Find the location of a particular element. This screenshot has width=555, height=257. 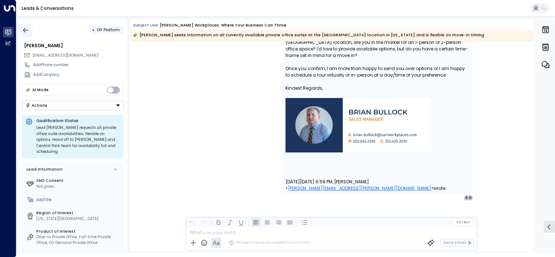

span: Off Platform is located at coordinates (108, 30).